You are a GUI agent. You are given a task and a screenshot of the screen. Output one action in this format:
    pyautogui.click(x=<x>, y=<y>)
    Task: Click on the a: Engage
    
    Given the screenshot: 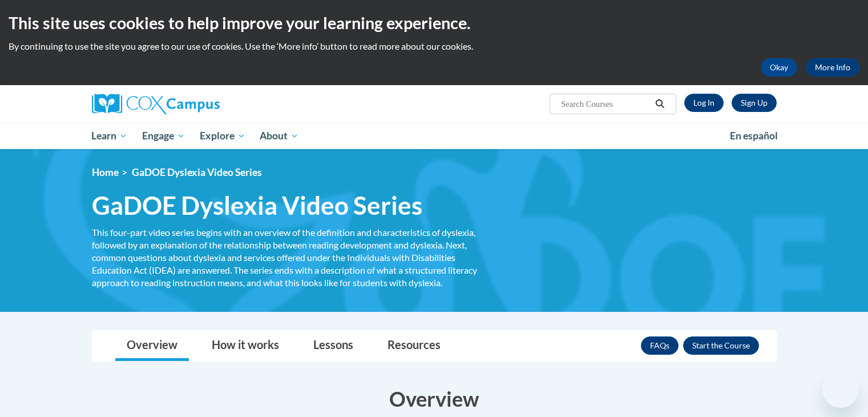 What is the action you would take?
    pyautogui.click(x=163, y=136)
    